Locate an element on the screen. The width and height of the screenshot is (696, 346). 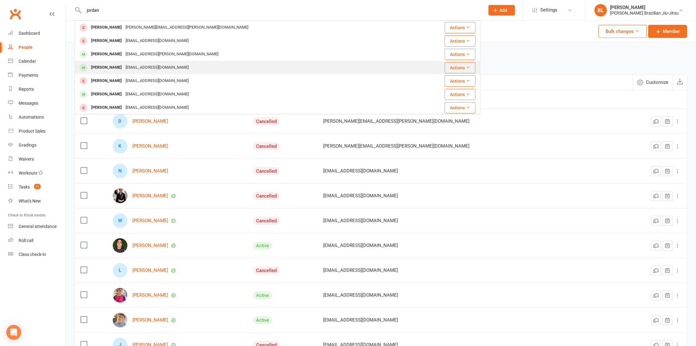
div: Waivers is located at coordinates (26, 159).